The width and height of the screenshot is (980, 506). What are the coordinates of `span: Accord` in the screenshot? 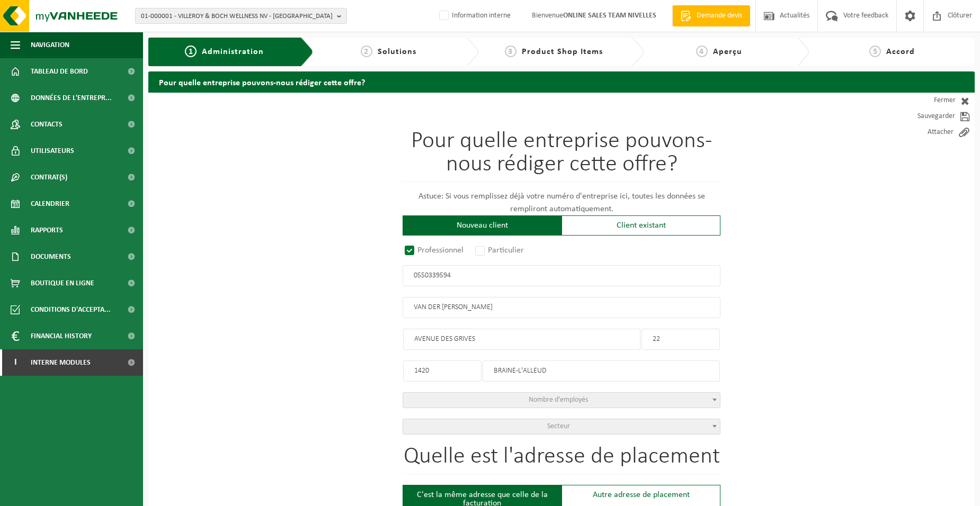 It's located at (900, 52).